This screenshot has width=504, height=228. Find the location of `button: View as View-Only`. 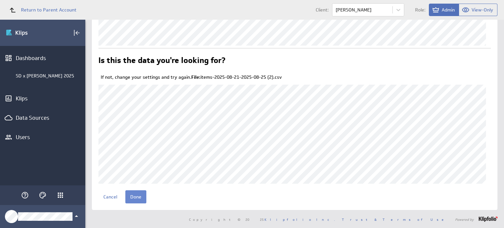

button: View as View-Only is located at coordinates (478, 10).